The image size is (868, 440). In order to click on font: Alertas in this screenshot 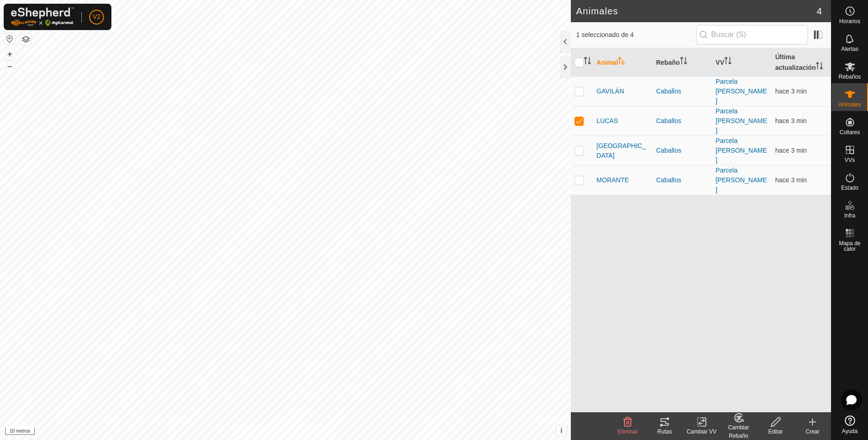, I will do `click(849, 49)`.